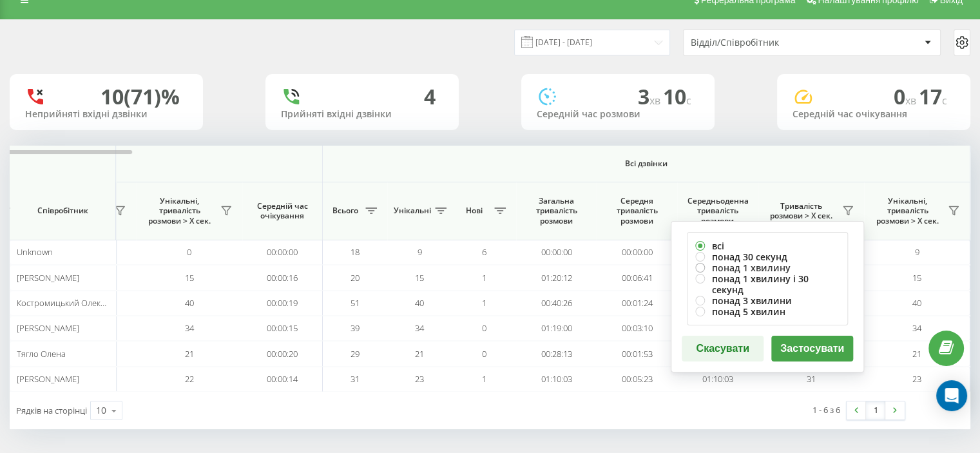 The height and width of the screenshot is (453, 980). What do you see at coordinates (874, 114) in the screenshot?
I see `div: Середній час очікування` at bounding box center [874, 114].